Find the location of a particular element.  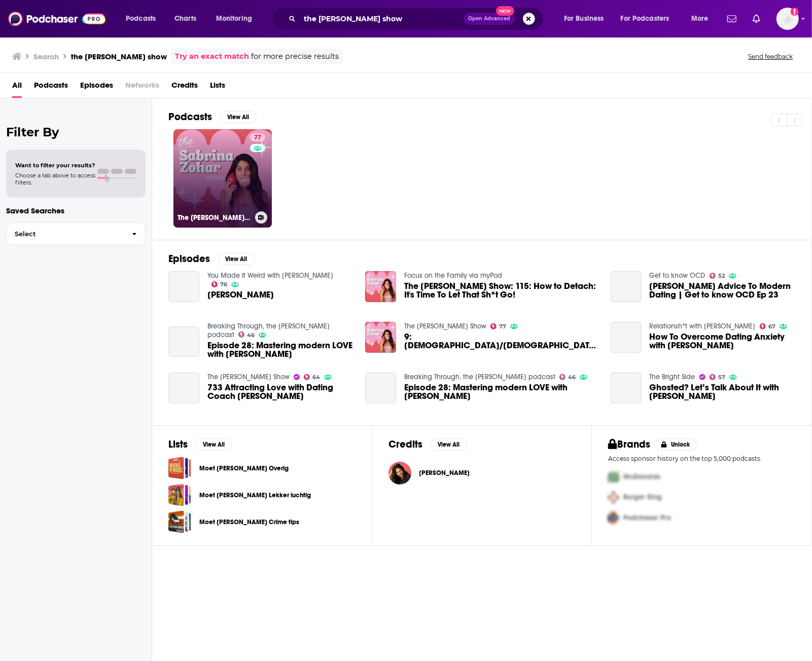

span: More is located at coordinates (699, 19).